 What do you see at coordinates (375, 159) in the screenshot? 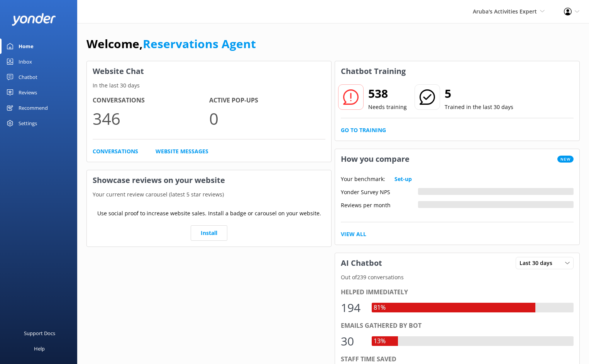
I see `h3: How you compare` at bounding box center [375, 159].